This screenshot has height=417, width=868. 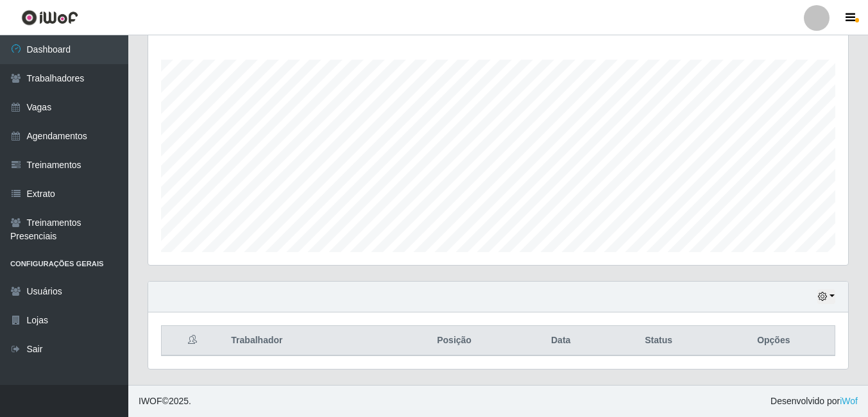 What do you see at coordinates (308, 341) in the screenshot?
I see `th: Trabalhador` at bounding box center [308, 341].